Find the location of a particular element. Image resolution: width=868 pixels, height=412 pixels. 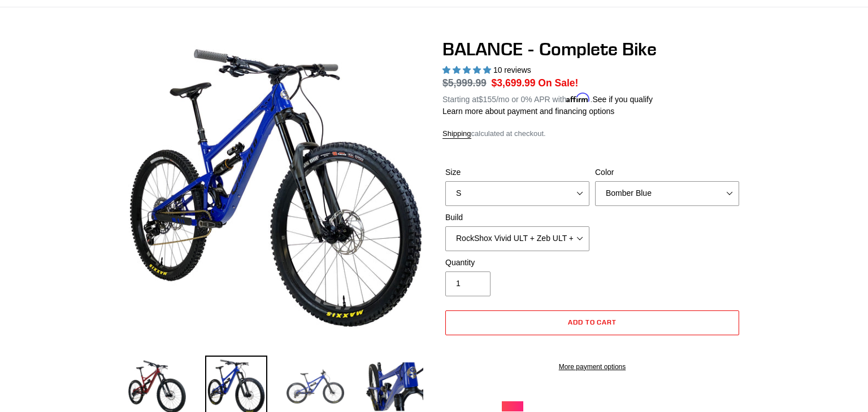

p: Starting at /mo or 0% APR with . is located at coordinates (548, 98).